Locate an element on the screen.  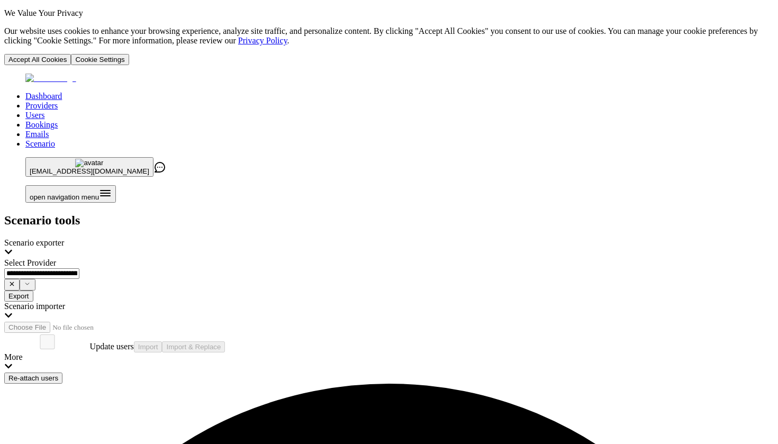
p: Our website uses cookies to enhance your browsing experience, analyze site traffic, and personali... is located at coordinates (389, 36).